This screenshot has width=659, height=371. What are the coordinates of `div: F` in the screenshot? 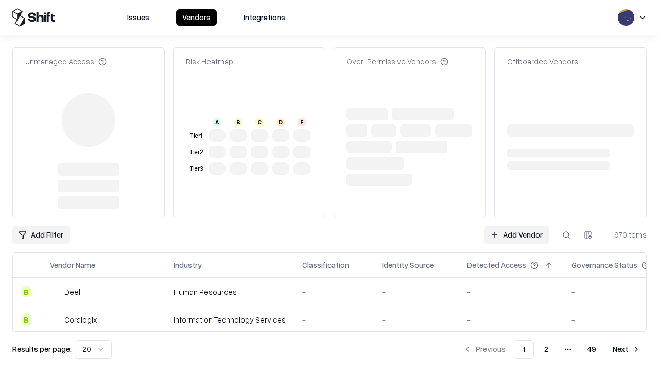 It's located at (302, 122).